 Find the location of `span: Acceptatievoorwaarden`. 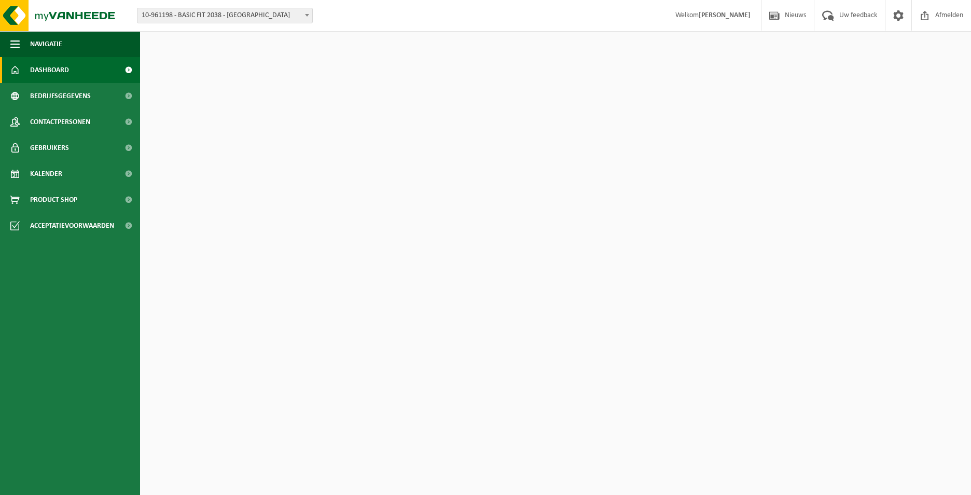

span: Acceptatievoorwaarden is located at coordinates (72, 226).